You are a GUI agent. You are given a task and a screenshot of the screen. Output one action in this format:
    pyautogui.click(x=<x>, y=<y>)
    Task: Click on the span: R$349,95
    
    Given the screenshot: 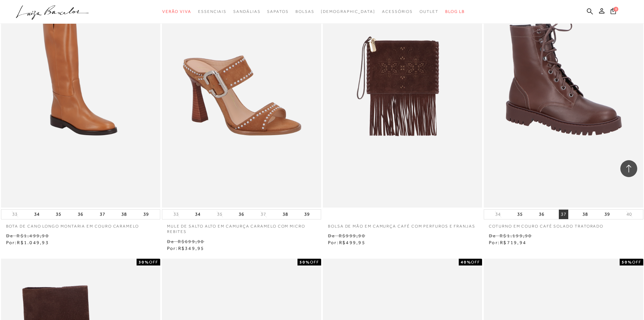 What is the action you would take?
    pyautogui.click(x=191, y=248)
    